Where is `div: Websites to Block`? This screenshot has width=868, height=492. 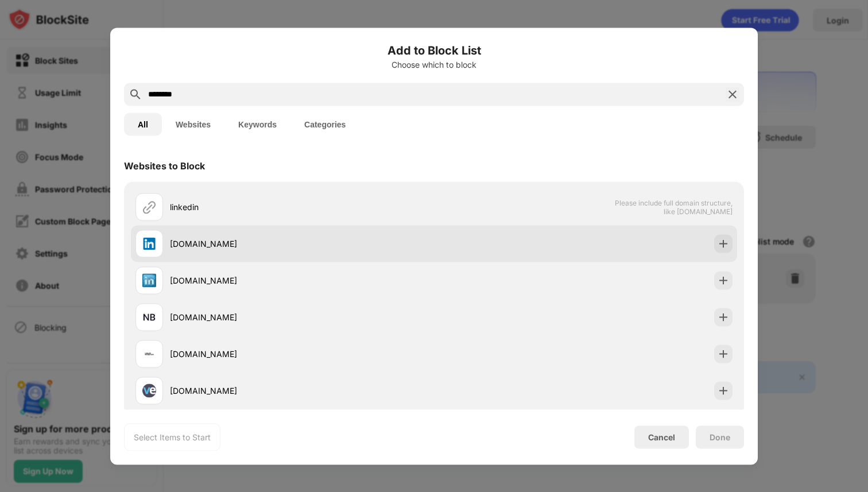 div: Websites to Block is located at coordinates (164, 166).